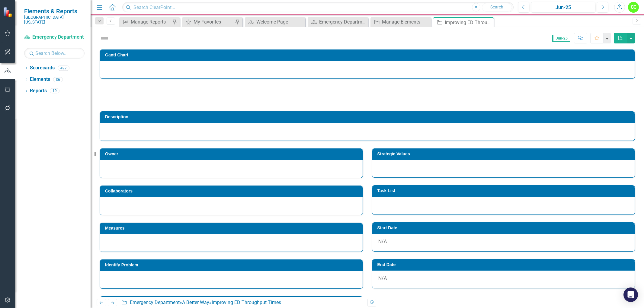 The width and height of the screenshot is (644, 308). Describe the element at coordinates (563, 8) in the screenshot. I see `button: Jun-25` at that location.